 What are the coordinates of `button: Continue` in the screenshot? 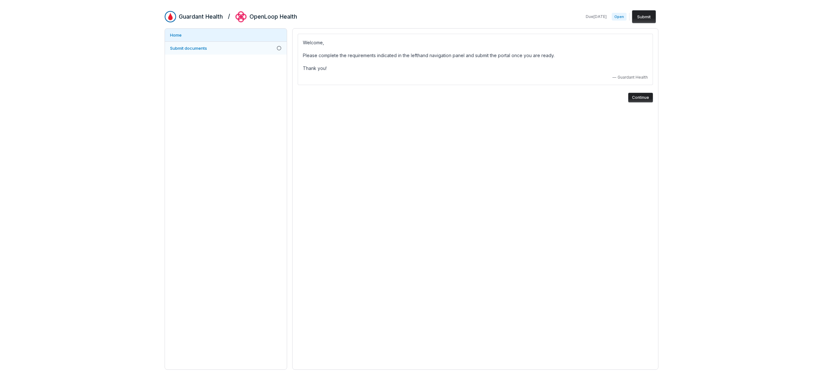 It's located at (640, 98).